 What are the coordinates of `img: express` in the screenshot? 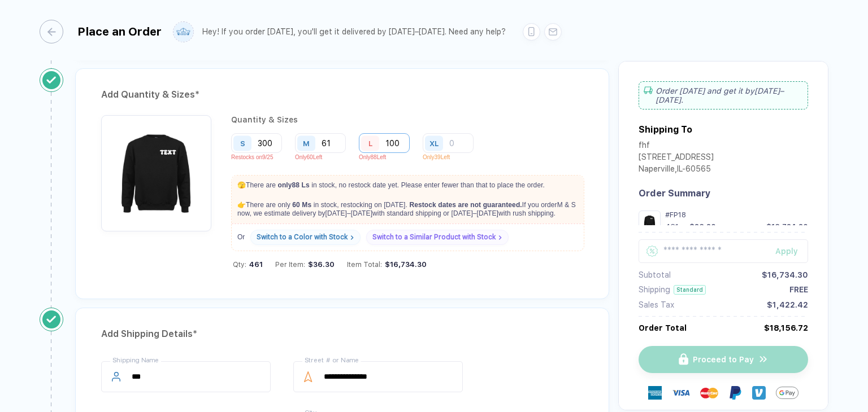 It's located at (655, 393).